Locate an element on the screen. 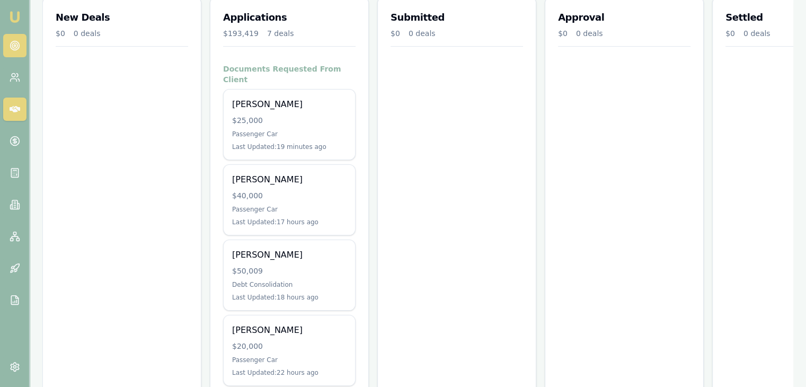  h4: Documents Requested From Client is located at coordinates (289, 74).